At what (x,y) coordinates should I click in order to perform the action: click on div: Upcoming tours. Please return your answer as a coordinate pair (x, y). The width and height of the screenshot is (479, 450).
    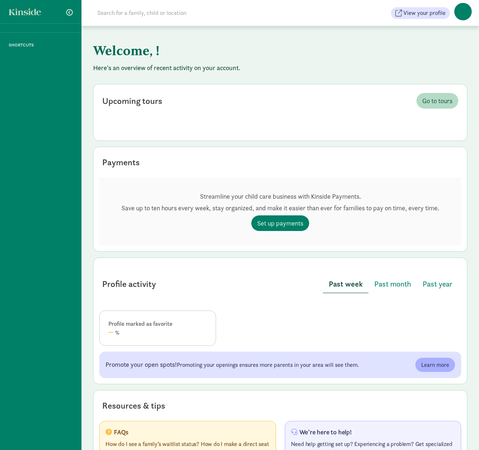
    Looking at the image, I should click on (132, 101).